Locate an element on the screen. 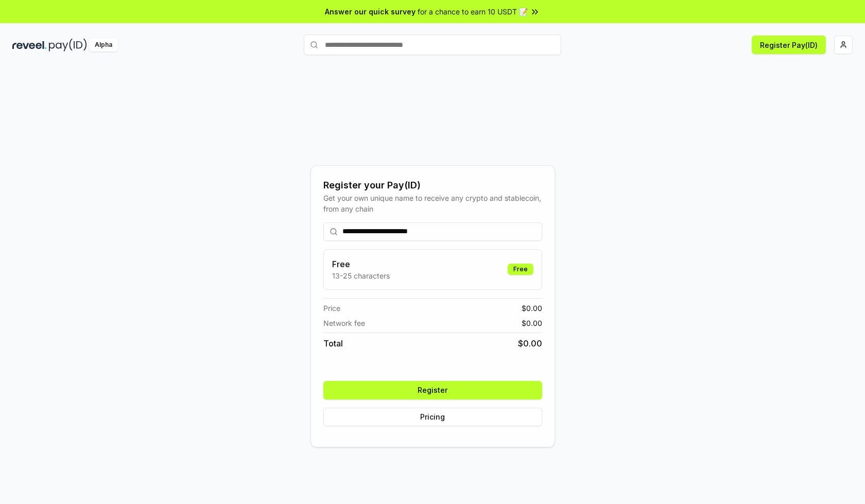 The image size is (865, 504). h3: Free is located at coordinates (361, 264).